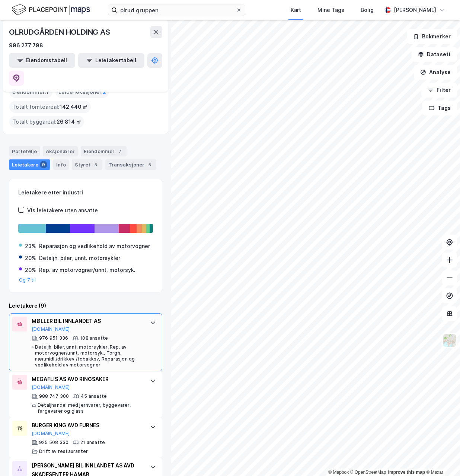 The width and height of the screenshot is (460, 476). I want to click on div: 7, so click(120, 151).